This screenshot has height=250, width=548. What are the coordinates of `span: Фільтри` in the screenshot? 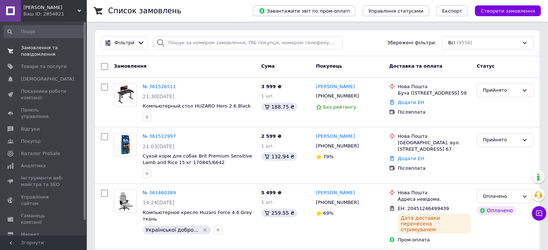 It's located at (124, 43).